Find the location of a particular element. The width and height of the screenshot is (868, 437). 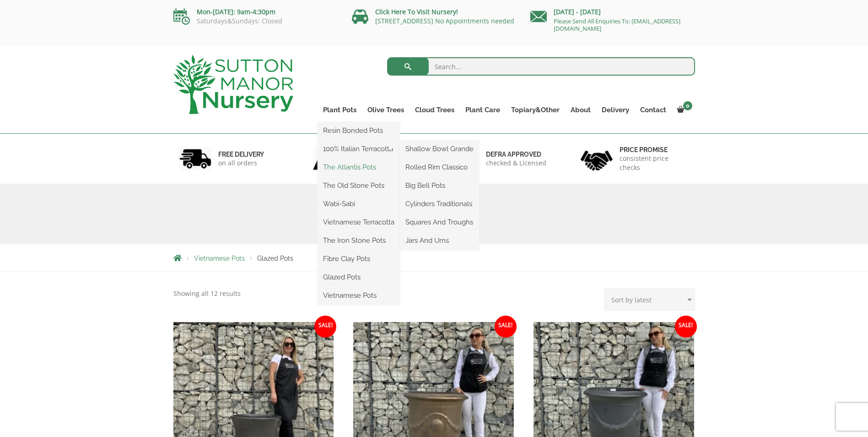

a: Rolled Rim Classico is located at coordinates (439, 167).